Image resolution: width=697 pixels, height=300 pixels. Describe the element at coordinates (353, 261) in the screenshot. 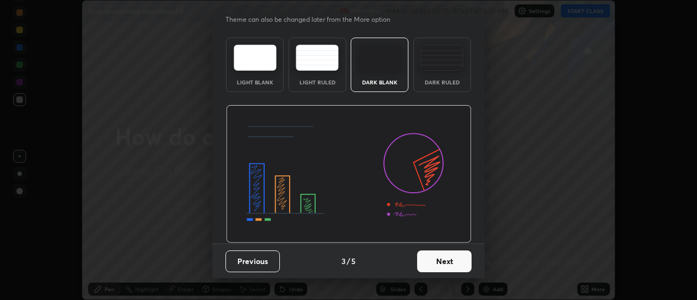

I see `h4: 5` at that location.